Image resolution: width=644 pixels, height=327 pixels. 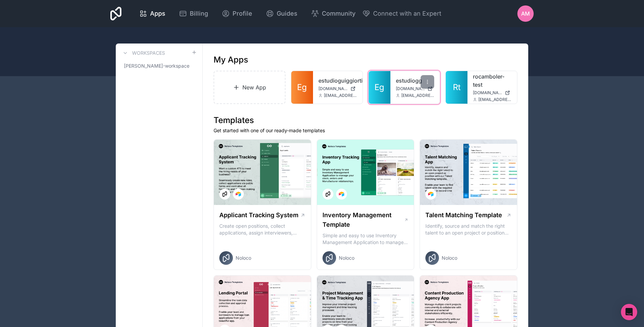 What do you see at coordinates (338, 13) in the screenshot?
I see `span: Community` at bounding box center [338, 13].